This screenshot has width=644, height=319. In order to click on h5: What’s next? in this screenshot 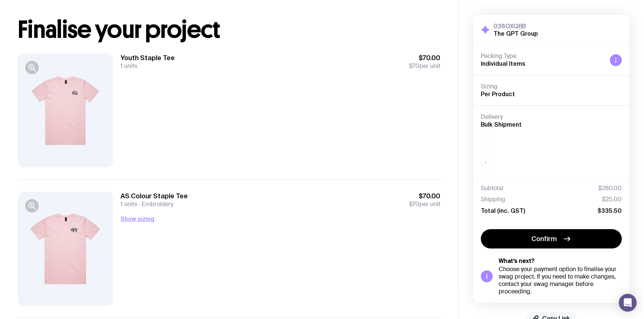, I will do `click(560, 261)`.